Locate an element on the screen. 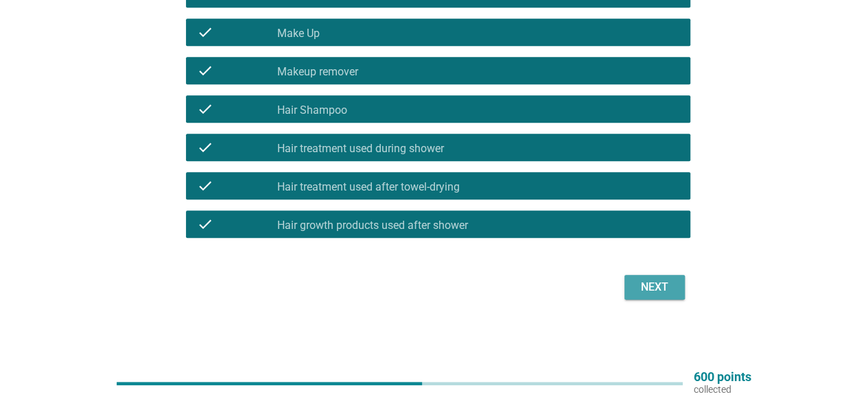 This screenshot has height=401, width=868. label: Hair Shampoo is located at coordinates (312, 110).